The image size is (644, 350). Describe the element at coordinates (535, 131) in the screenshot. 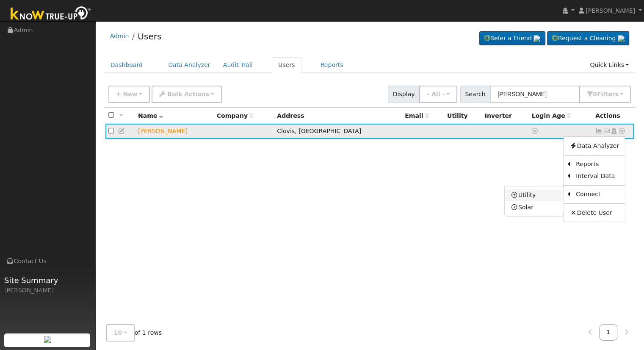

I see `a: No login access` at that location.